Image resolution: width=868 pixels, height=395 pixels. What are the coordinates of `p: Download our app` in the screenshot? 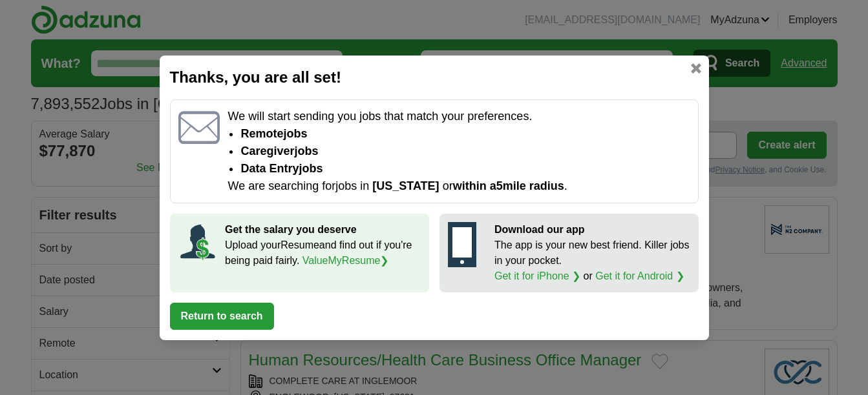 It's located at (592, 230).